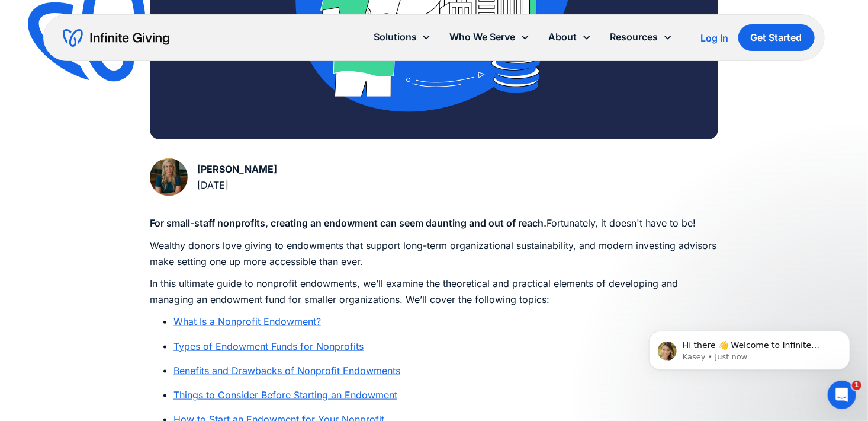 This screenshot has width=868, height=421. What do you see at coordinates (286, 395) in the screenshot?
I see `a: Things to Consider Before Starting an Endowment` at bounding box center [286, 395].